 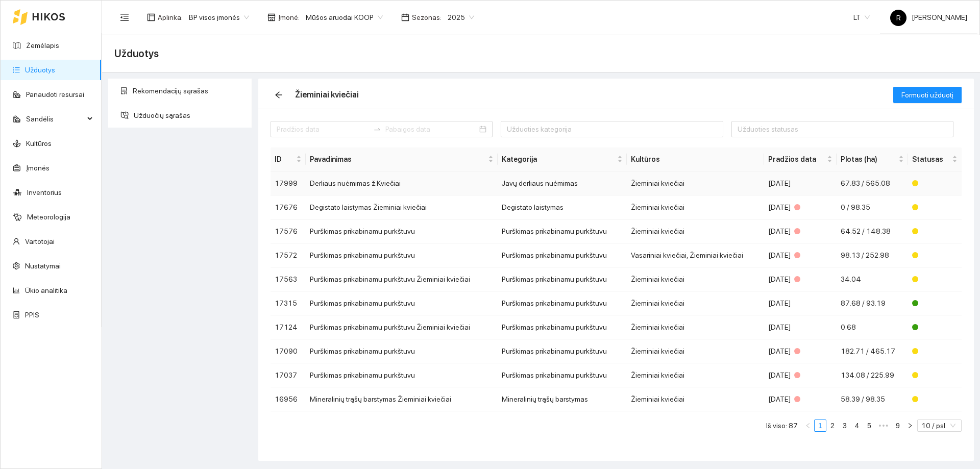 What do you see at coordinates (402, 207) in the screenshot?
I see `td: Degistato laistymas Žieminiai kviečiai` at bounding box center [402, 207].